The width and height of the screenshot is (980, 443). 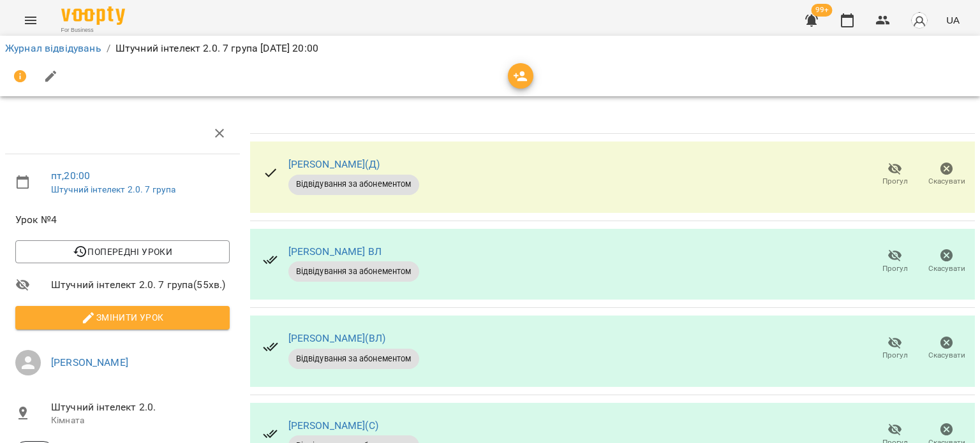 What do you see at coordinates (113, 189) in the screenshot?
I see `a: Штучний інтелект 2.0. 7 група` at bounding box center [113, 189].